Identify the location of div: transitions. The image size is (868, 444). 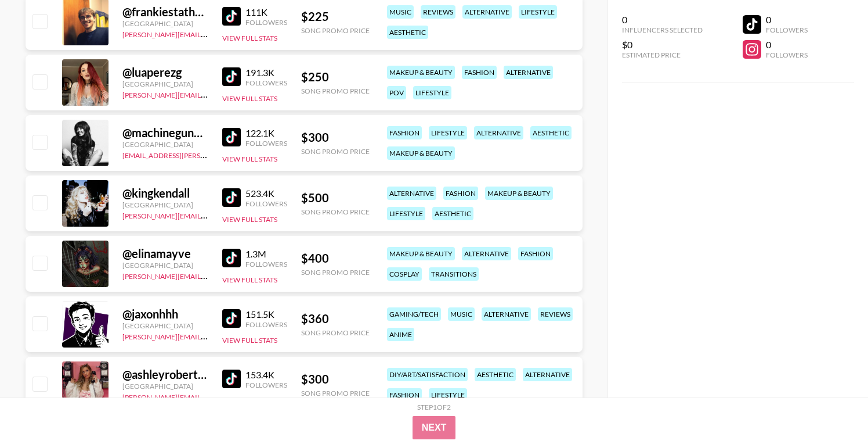
(454, 274).